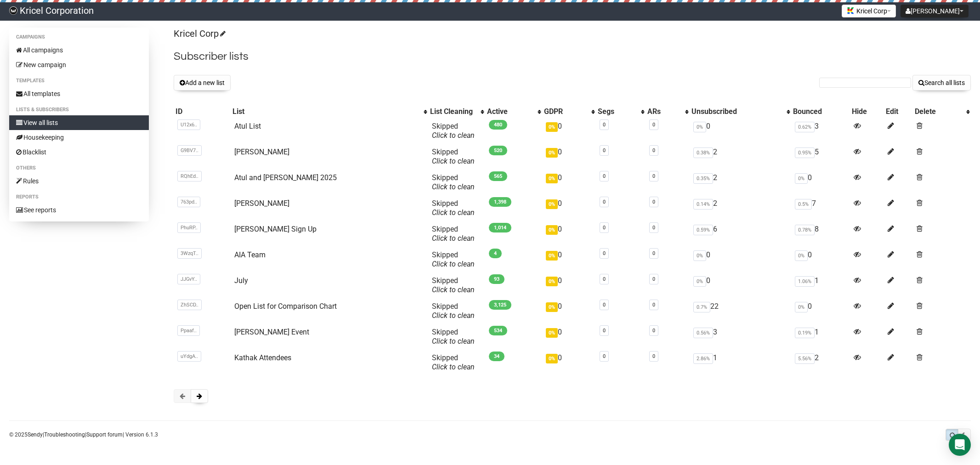  What do you see at coordinates (850, 11) in the screenshot?
I see `img: favicons` at bounding box center [850, 11].